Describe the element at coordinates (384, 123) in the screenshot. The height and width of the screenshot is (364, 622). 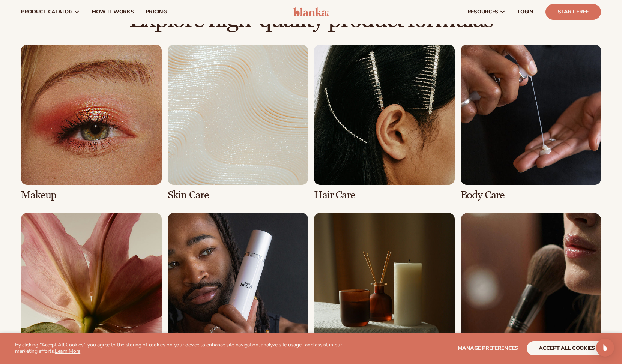
I see `div: 3 / 8` at that location.